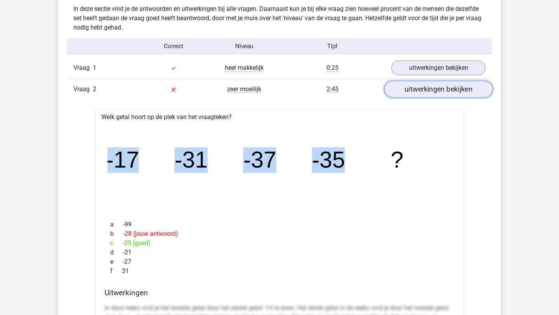 The width and height of the screenshot is (559, 315). What do you see at coordinates (260, 160) in the screenshot?
I see `tspan: -37` at bounding box center [260, 160].